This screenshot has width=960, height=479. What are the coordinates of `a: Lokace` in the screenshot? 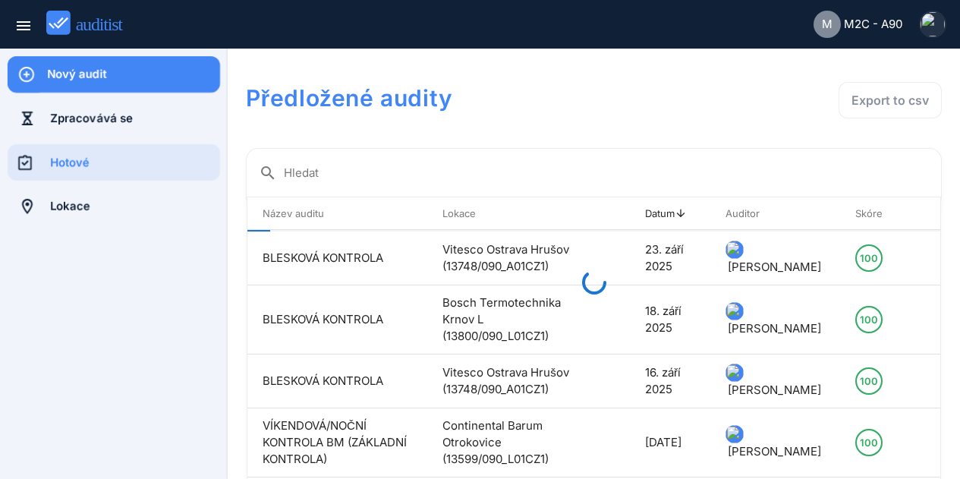 It's located at (114, 206).